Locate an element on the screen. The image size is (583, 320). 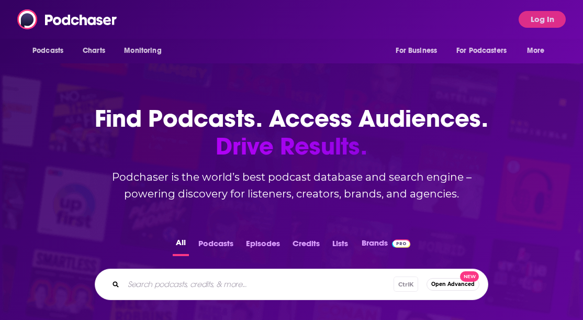
img: Podchaser - Follow, Share and Rate Podcasts is located at coordinates (67, 19).